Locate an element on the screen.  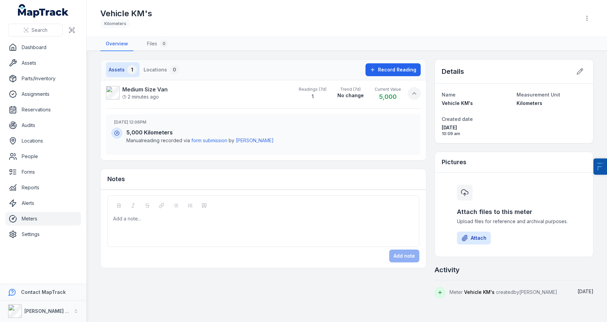
span: Readings (7d) is located at coordinates (313, 89).